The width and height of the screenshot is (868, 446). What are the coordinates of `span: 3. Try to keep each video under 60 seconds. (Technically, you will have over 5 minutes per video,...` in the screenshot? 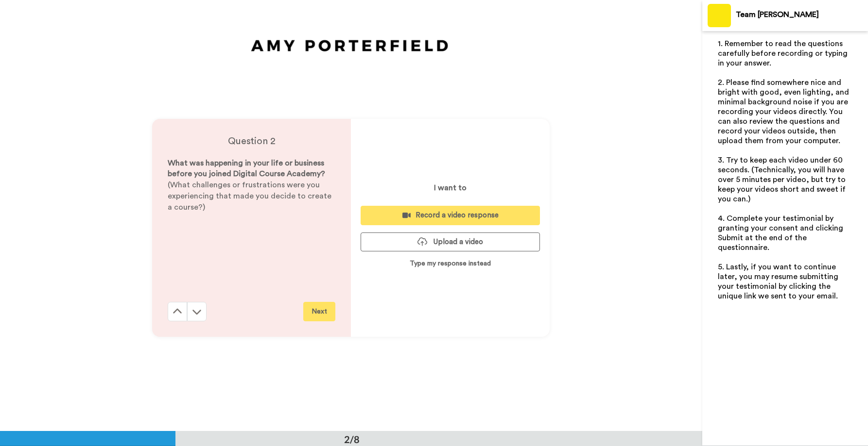 It's located at (782, 180).